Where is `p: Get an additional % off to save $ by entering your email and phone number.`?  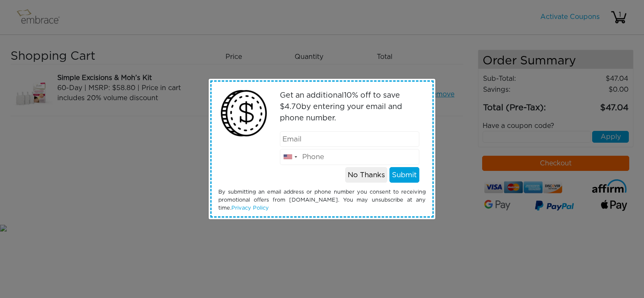 p: Get an additional % off to save $ by entering your email and phone number. is located at coordinates (349, 107).